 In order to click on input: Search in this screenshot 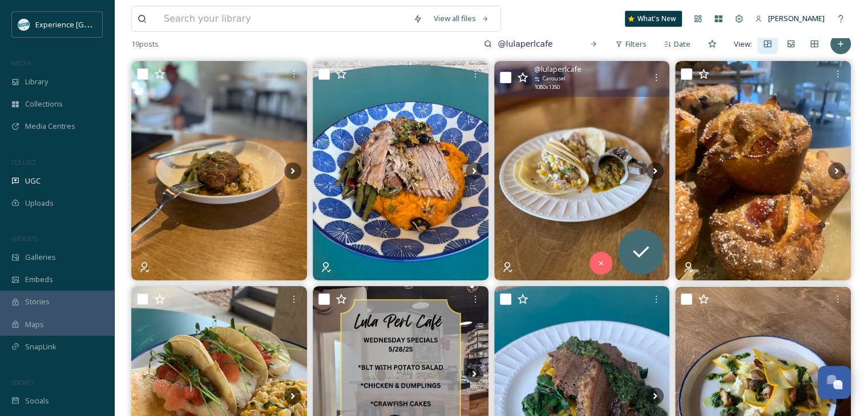, I will do `click(535, 44)`.